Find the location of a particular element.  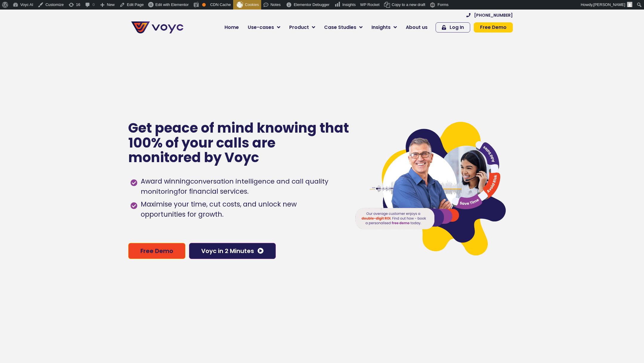

a: About us is located at coordinates (417, 27).